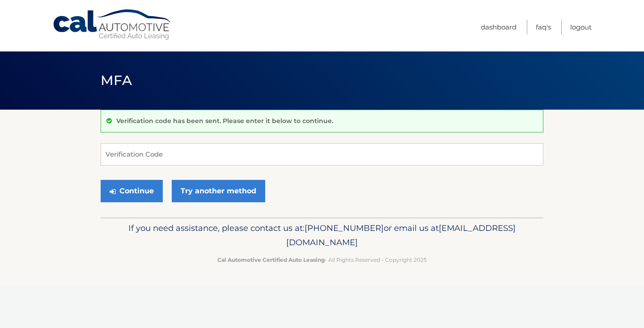 Image resolution: width=644 pixels, height=328 pixels. Describe the element at coordinates (322, 235) in the screenshot. I see `p: If you need assistance, please contact us at: or email us at` at that location.